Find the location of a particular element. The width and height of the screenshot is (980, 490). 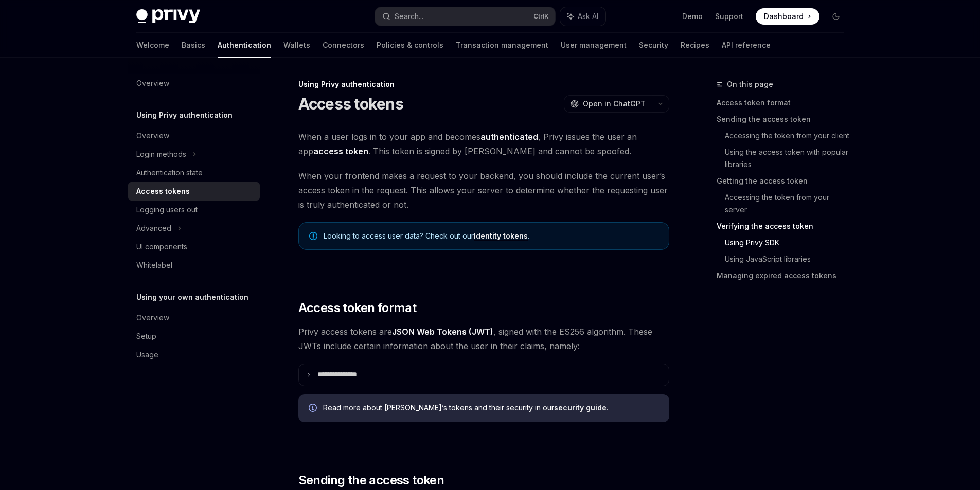

div: Search... is located at coordinates (409, 16).